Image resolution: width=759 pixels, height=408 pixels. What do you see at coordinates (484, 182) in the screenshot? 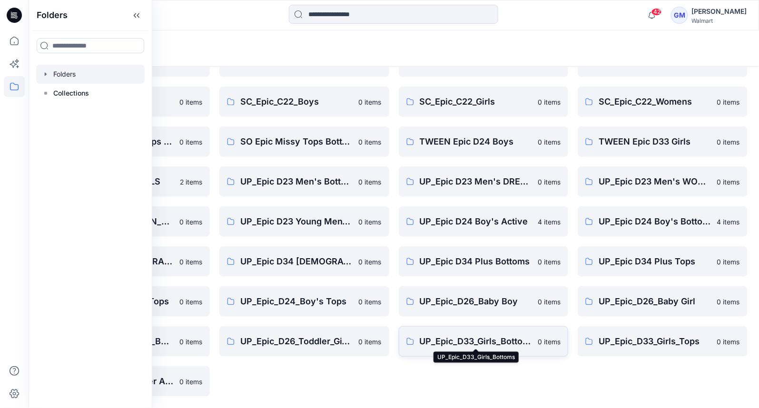
I see `a: UP_Epic D23 Men's DRESSWEAR0 items` at bounding box center [484, 182].